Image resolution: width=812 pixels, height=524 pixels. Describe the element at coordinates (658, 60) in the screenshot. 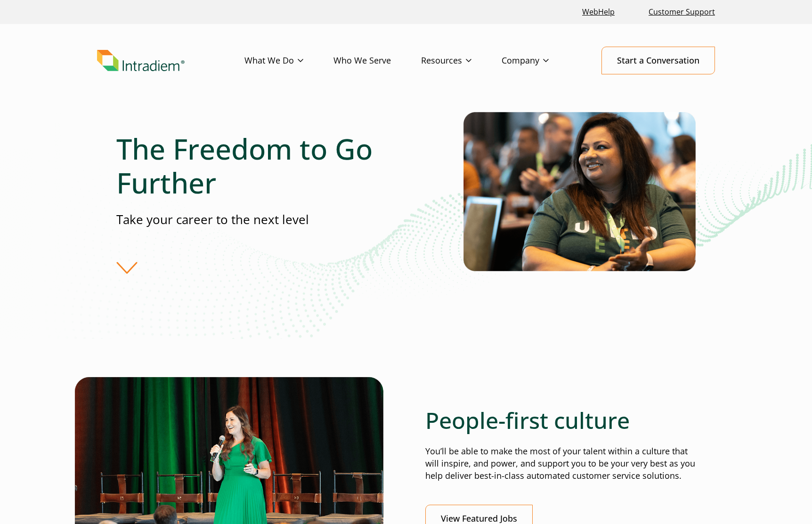

I see `a: Start a Conversation` at that location.